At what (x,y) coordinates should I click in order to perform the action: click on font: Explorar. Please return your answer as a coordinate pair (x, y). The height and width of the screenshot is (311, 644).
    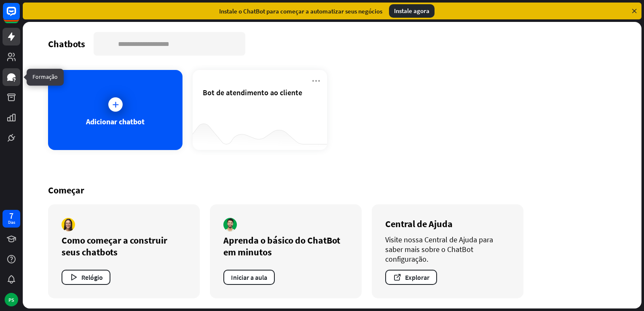
    Looking at the image, I should click on (417, 277).